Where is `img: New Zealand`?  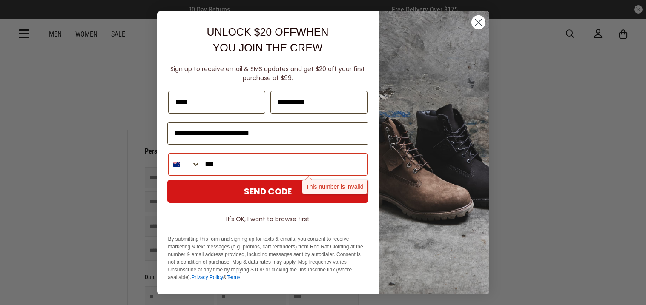
img: New Zealand is located at coordinates (177, 164).